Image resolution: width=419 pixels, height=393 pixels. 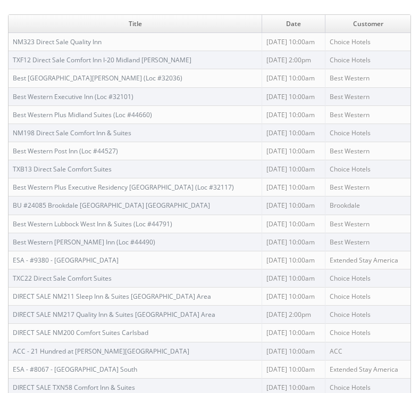 I want to click on a: TXB13 Direct Sale Comfort Suites, so click(x=62, y=169).